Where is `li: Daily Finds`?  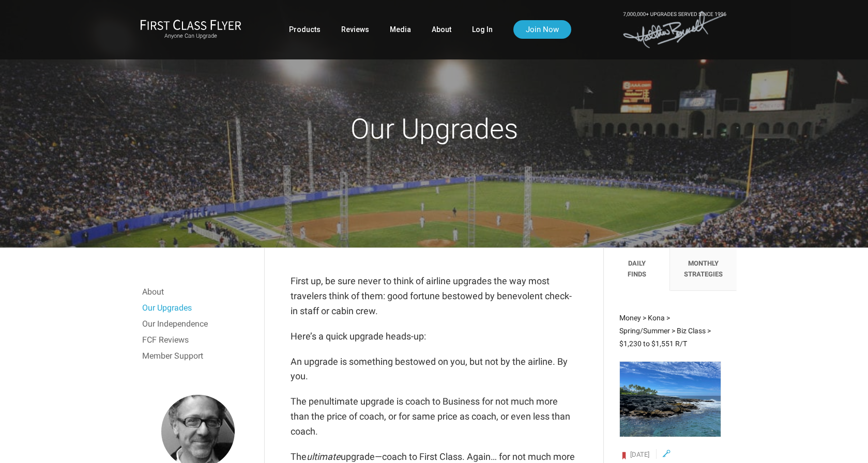
li: Daily Finds is located at coordinates (637, 269).